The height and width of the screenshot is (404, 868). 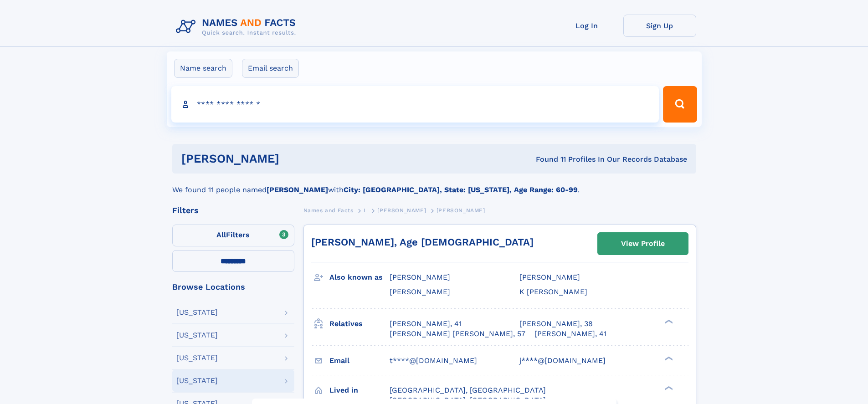 What do you see at coordinates (360, 277) in the screenshot?
I see `h3: Also known as` at bounding box center [360, 277].